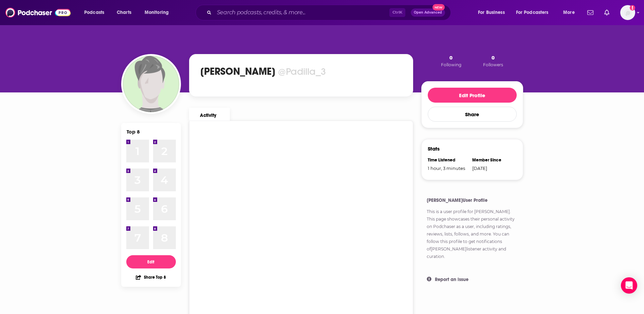 The height and width of the screenshot is (314, 644). I want to click on div: Time Listened, so click(448, 160).